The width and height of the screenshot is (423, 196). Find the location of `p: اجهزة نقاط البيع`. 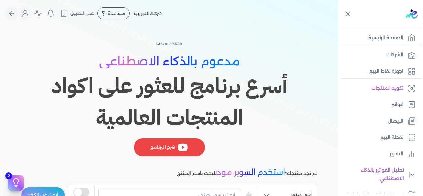

p: اجهزة نقاط البيع is located at coordinates (386, 71).